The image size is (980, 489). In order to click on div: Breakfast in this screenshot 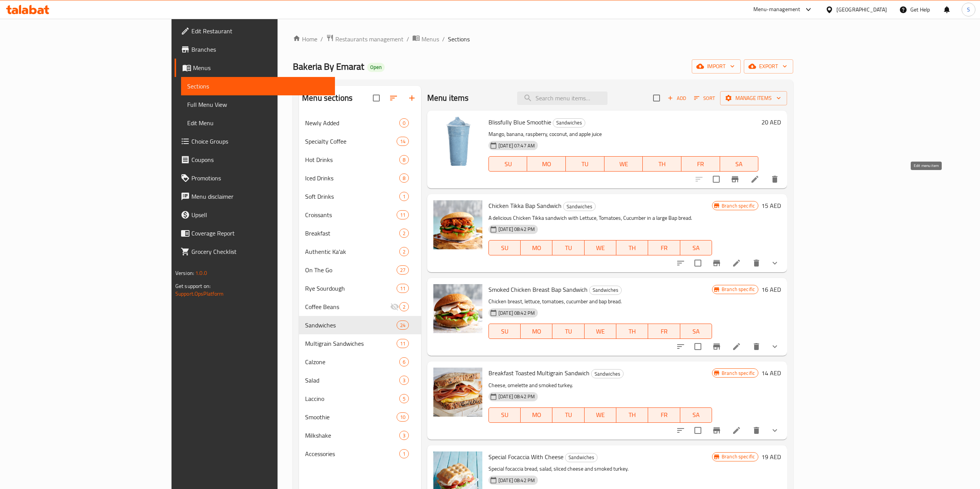, I will do `click(352, 233)`.